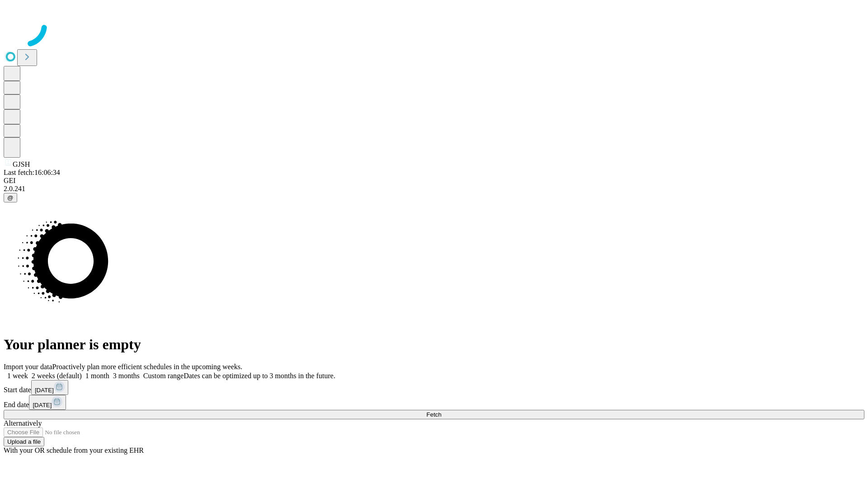 The width and height of the screenshot is (868, 488). I want to click on div: Start date, so click(434, 387).